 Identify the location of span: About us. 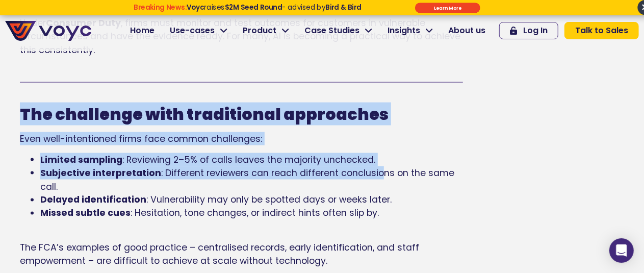
(466, 31).